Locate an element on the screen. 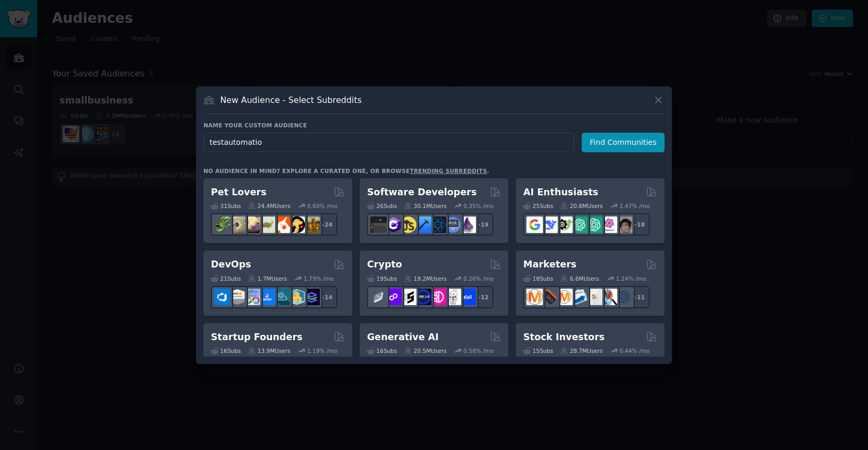  h2: DevOps is located at coordinates (231, 264).